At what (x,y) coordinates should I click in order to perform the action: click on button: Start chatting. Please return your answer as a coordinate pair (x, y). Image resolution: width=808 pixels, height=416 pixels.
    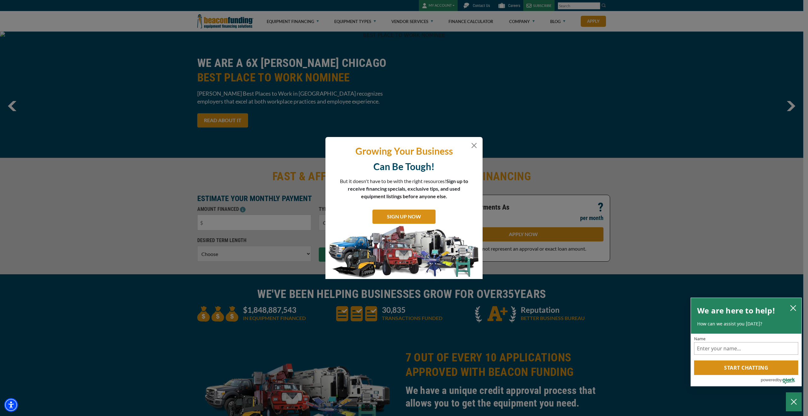
    Looking at the image, I should click on (746, 368).